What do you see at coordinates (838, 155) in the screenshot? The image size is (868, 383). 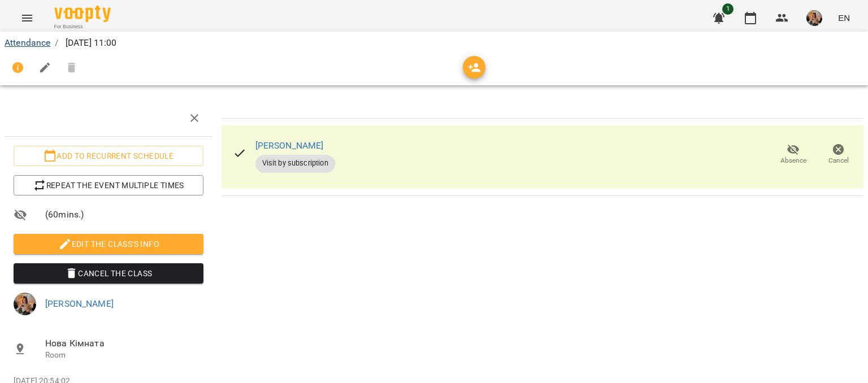 I see `button: Cancel` at bounding box center [838, 155].